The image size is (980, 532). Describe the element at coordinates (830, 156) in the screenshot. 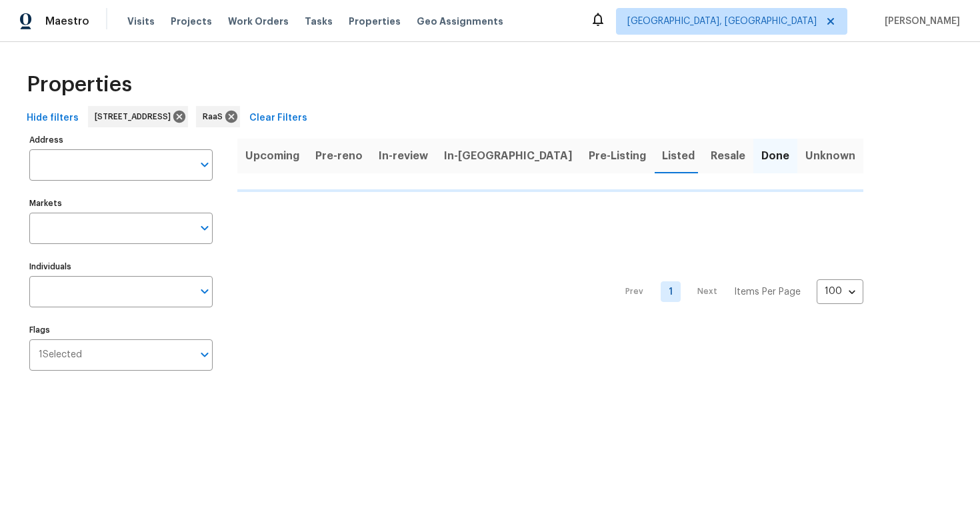

I see `span: Unknown` at that location.